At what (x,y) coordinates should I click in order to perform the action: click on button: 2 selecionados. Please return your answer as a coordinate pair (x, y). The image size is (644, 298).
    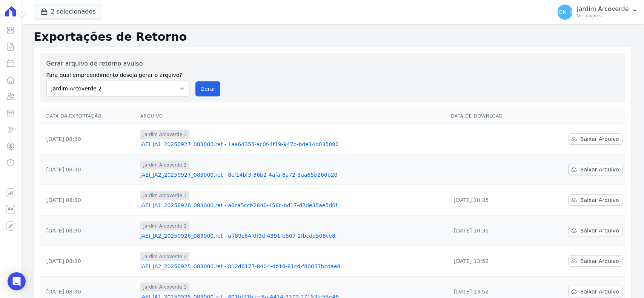
    Looking at the image, I should click on (68, 12).